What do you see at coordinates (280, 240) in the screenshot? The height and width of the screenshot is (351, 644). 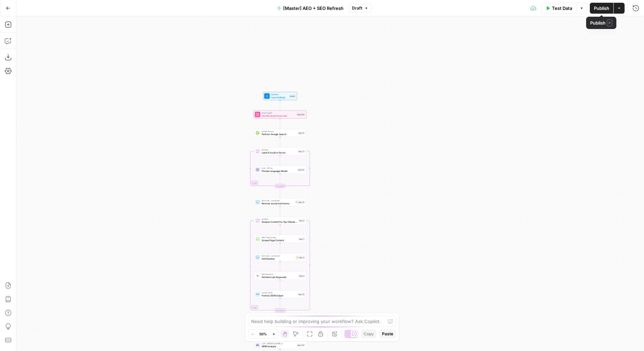 I see `span: Scrape Page Content` at bounding box center [280, 240].